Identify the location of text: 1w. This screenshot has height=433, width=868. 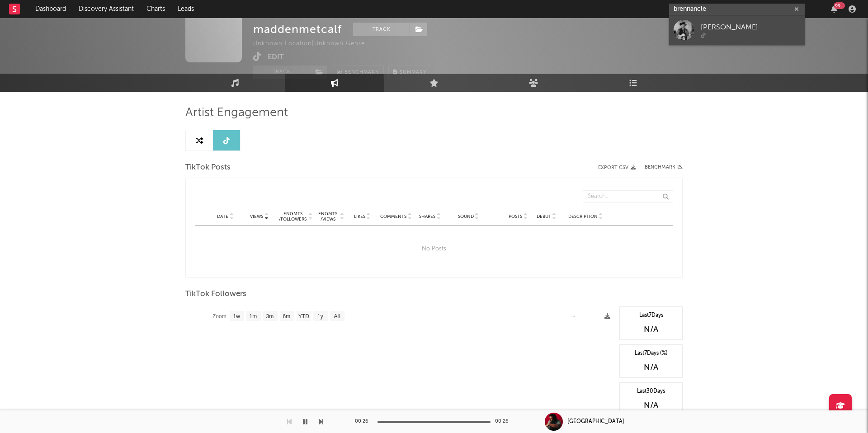
(237, 316).